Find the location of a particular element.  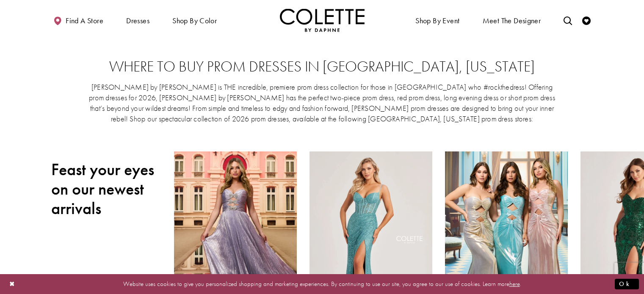

h2: Feast your eyes on our newest arrivals is located at coordinates (107, 189).